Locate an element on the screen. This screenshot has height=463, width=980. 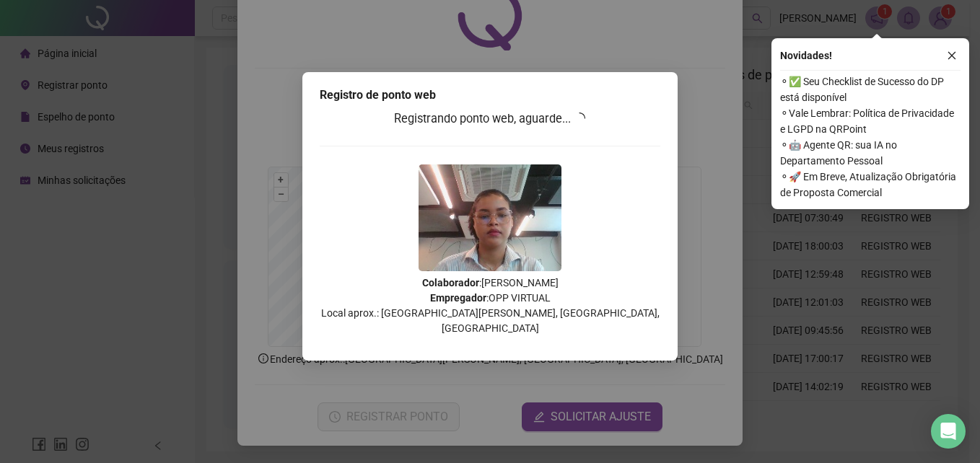
span: close is located at coordinates (952, 56).